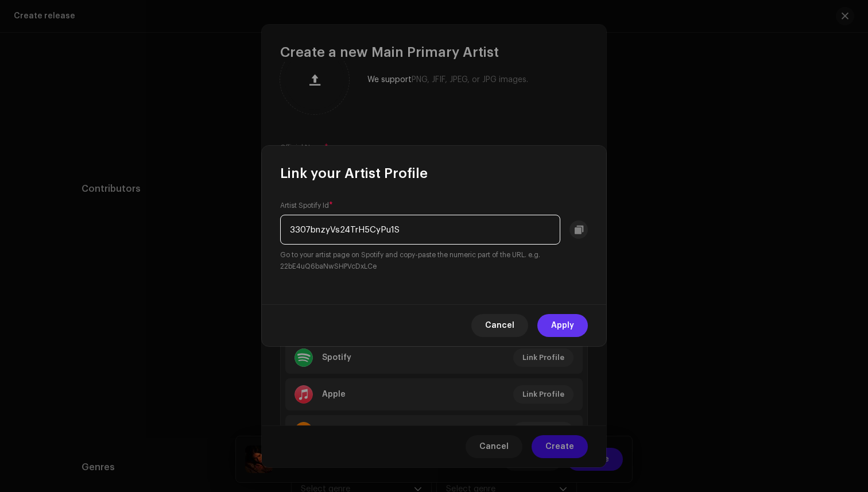 The width and height of the screenshot is (868, 492). I want to click on button: Apply, so click(563, 326).